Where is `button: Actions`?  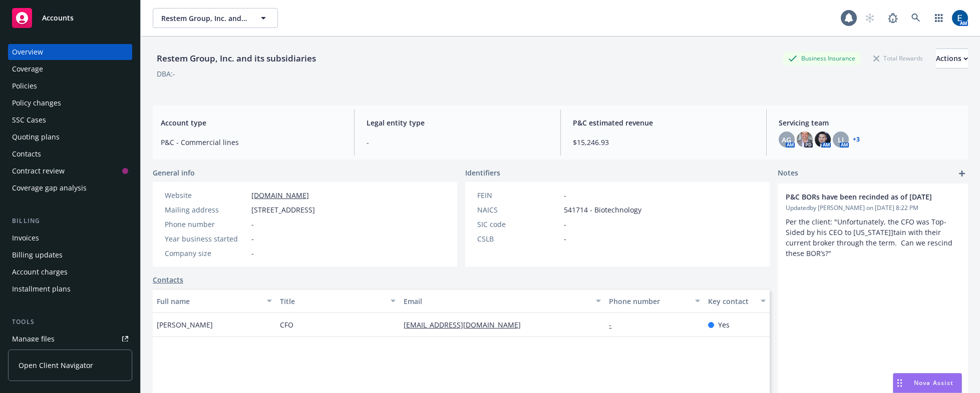 button: Actions is located at coordinates (952, 59).